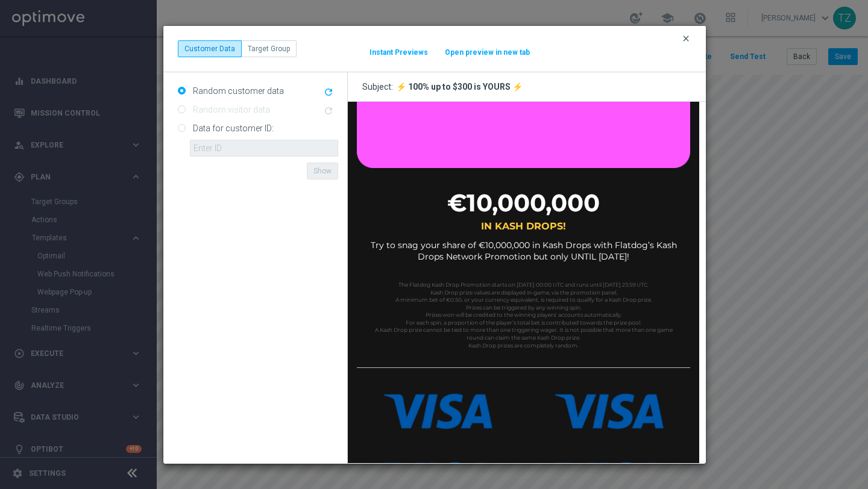  I want to click on label: Random customer data, so click(237, 91).